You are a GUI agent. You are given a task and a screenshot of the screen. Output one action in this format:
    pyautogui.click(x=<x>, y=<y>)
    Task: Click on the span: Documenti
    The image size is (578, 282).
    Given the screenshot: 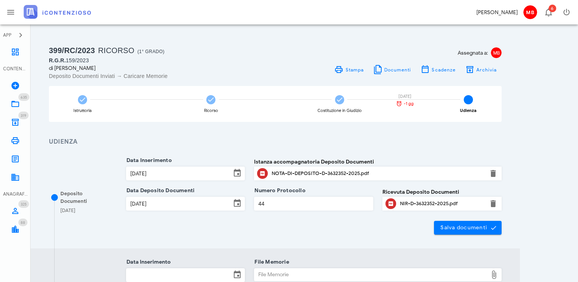 What is the action you would take?
    pyautogui.click(x=397, y=69)
    